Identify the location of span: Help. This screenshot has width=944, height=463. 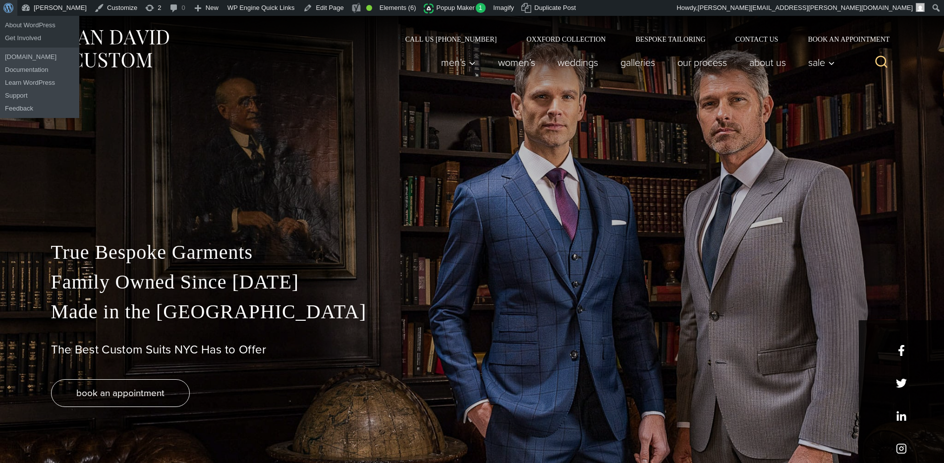
(33, 11).